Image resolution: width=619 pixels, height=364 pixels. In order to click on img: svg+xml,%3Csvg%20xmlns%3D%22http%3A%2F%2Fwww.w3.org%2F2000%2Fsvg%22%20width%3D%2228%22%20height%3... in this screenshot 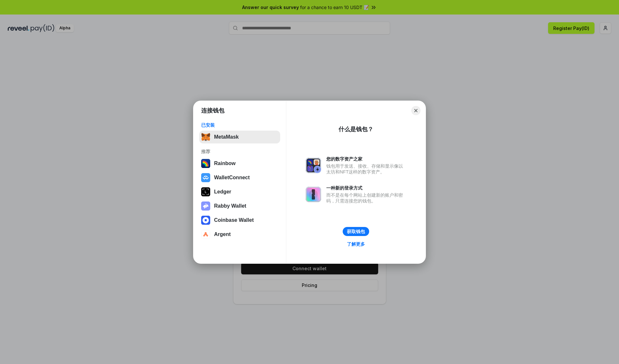, I will do `click(205, 192)`.